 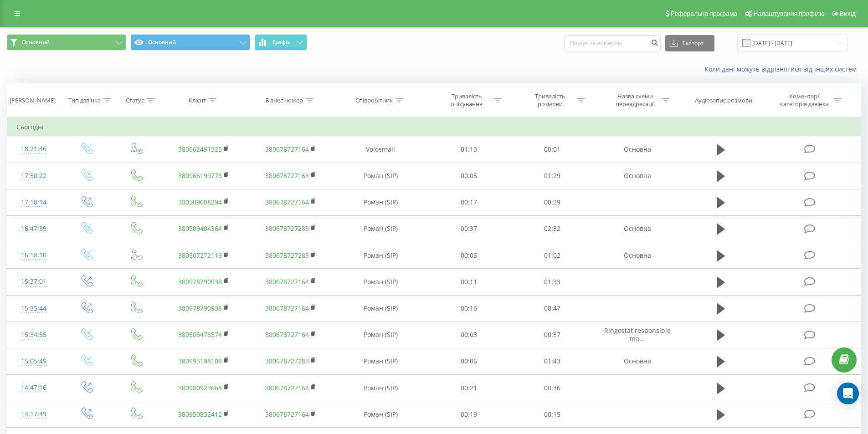 What do you see at coordinates (434, 127) in the screenshot?
I see `td: Сьогодні` at bounding box center [434, 127].